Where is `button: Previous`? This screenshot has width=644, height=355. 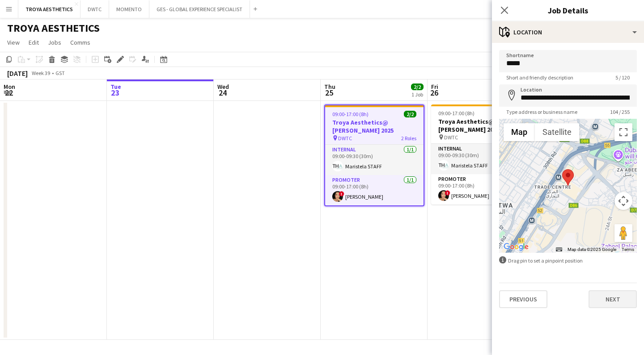 button: Previous is located at coordinates (524, 299).